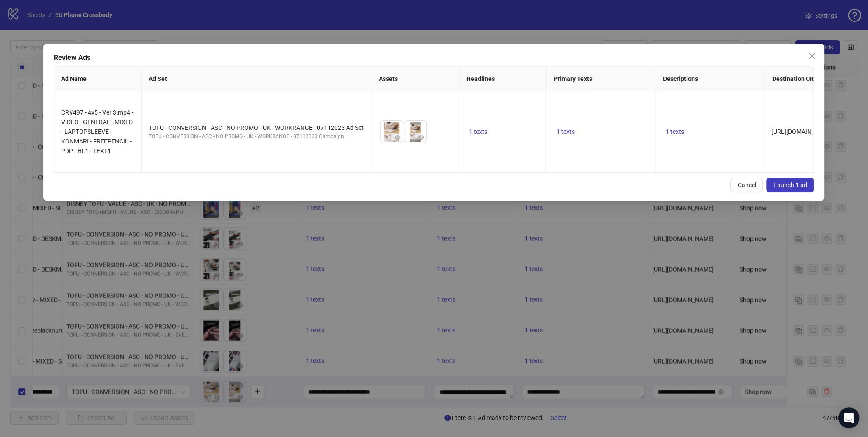 The width and height of the screenshot is (868, 437). What do you see at coordinates (747, 185) in the screenshot?
I see `span: Cancel` at bounding box center [747, 185].